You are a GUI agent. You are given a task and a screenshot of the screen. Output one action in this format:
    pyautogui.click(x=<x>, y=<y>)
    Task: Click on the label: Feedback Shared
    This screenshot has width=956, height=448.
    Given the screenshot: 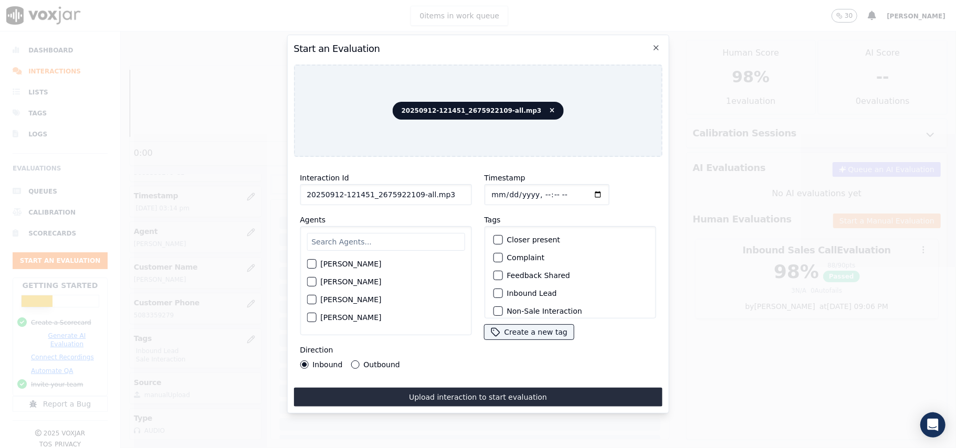 What is the action you would take?
    pyautogui.click(x=538, y=276)
    